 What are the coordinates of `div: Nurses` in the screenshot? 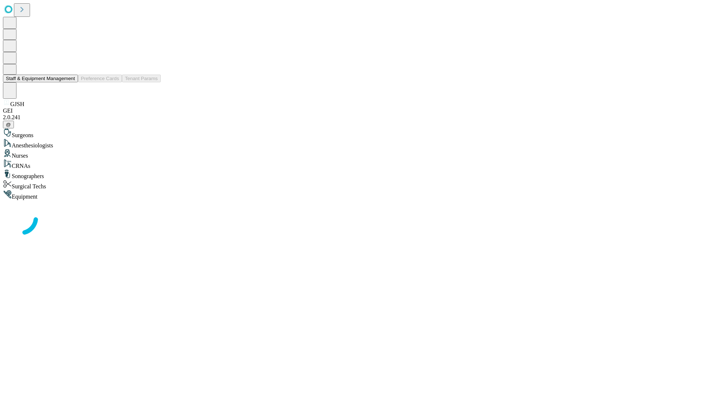 It's located at (351, 154).